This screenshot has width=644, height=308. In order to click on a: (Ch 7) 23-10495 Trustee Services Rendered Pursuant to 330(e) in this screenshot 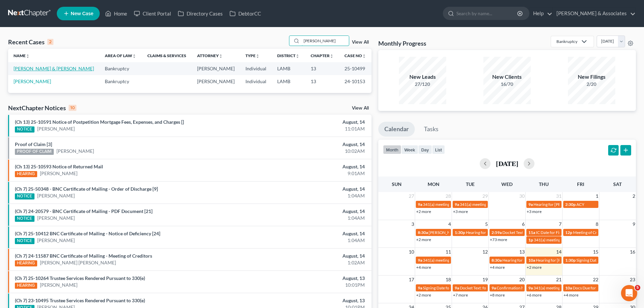, I will do `click(80, 301)`.